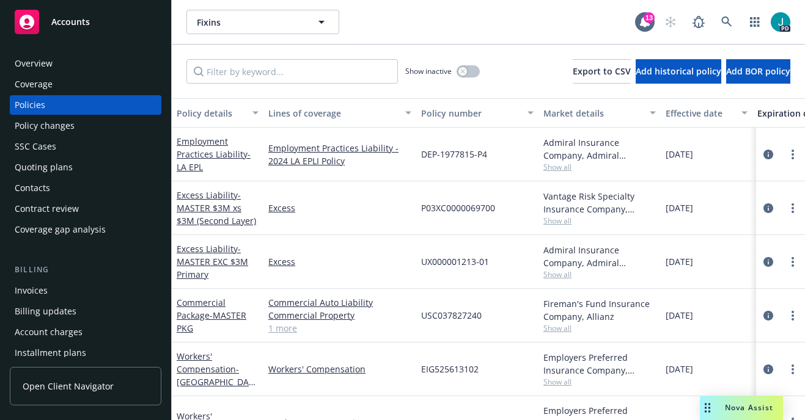  I want to click on a: Overview, so click(86, 64).